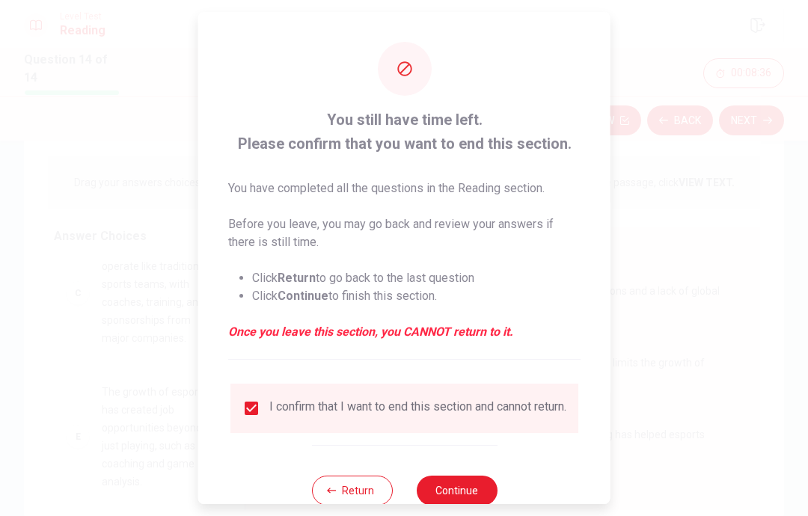  Describe the element at coordinates (303, 295) in the screenshot. I see `strong: Continue` at that location.